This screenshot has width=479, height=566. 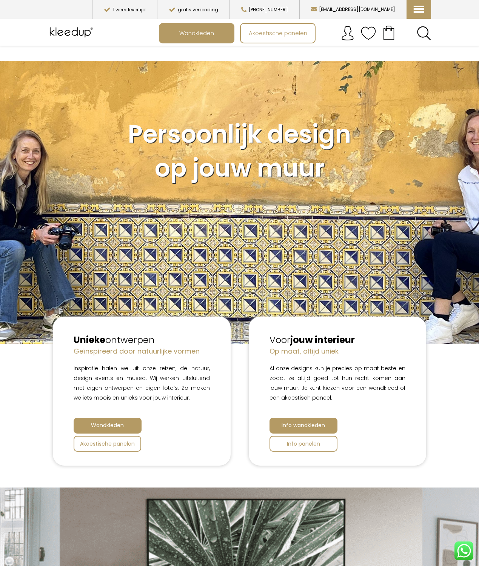 What do you see at coordinates (338, 340) in the screenshot?
I see `h2: Voor` at bounding box center [338, 340].